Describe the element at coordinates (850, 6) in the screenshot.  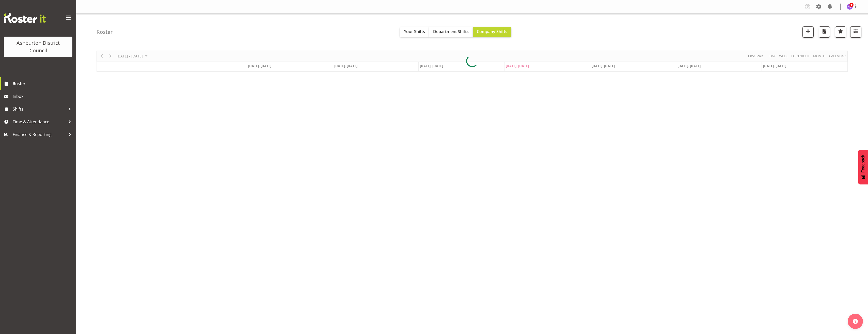
I see `img: hayley-dickson3805.jpg` at that location.